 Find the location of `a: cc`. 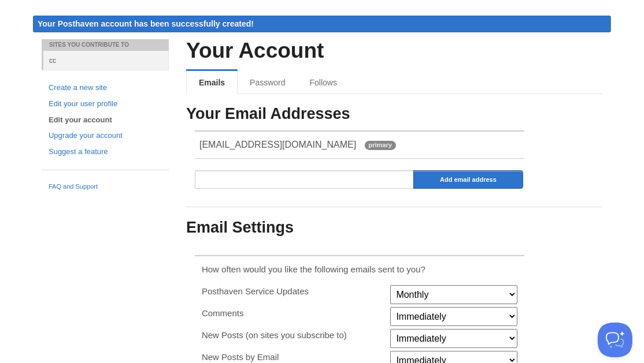

a: cc is located at coordinates (106, 60).